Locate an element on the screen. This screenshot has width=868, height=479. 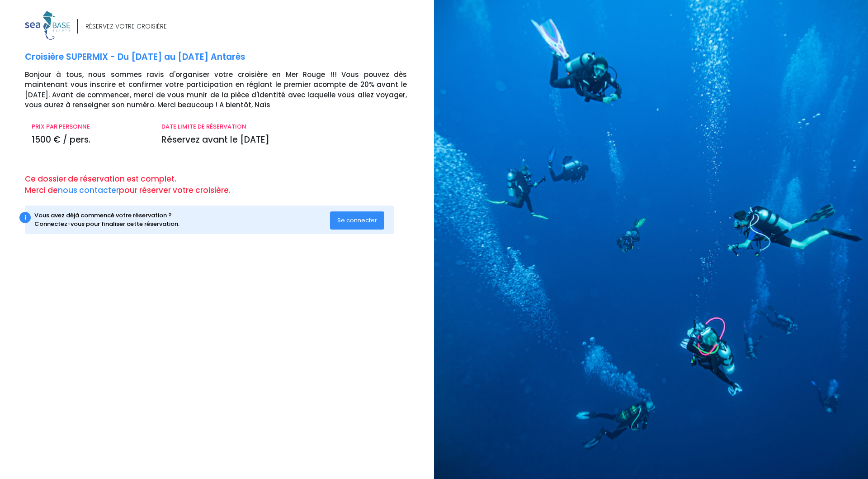
p: DATE LIMITE DE RÉSERVATION is located at coordinates (284, 127).